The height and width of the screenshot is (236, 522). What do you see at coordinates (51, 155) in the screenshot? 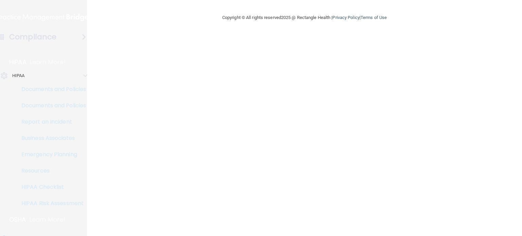
I see `p: Emergency Planning` at bounding box center [51, 155].